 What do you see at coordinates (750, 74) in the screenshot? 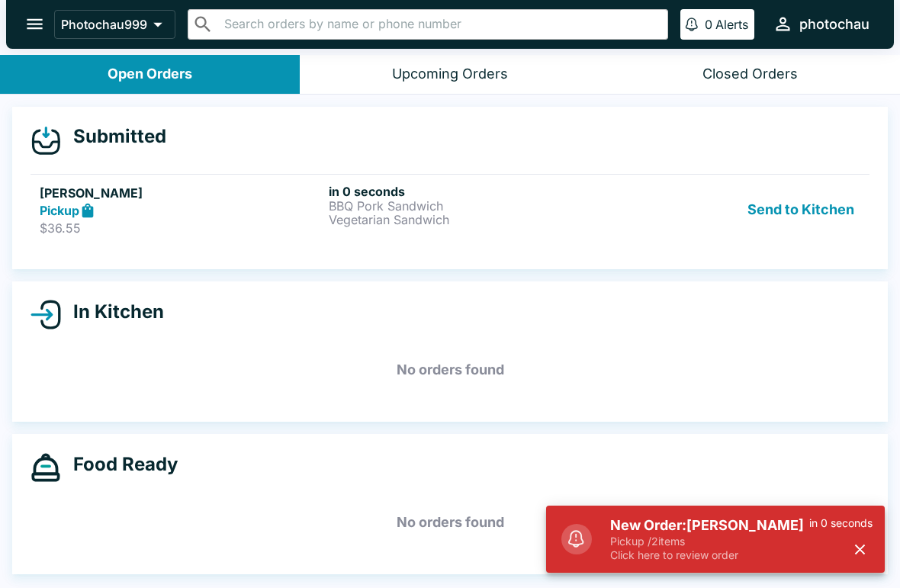
I see `div: Closed Orders` at bounding box center [750, 74].